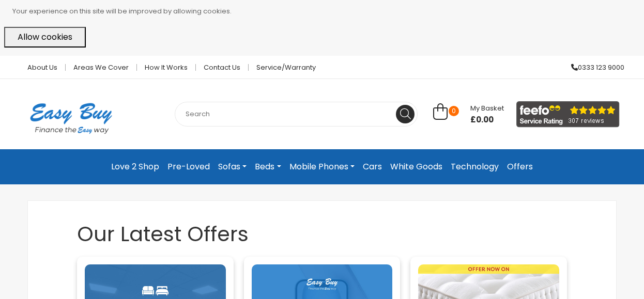  Describe the element at coordinates (454, 111) in the screenshot. I see `span: 0` at that location.